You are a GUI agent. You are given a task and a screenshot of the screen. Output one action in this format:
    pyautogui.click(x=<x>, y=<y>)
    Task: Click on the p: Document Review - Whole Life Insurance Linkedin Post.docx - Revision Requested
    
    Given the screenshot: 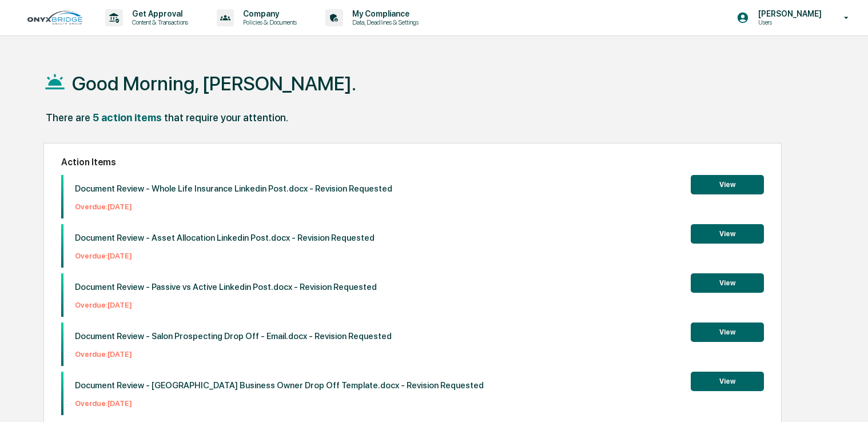 What is the action you would take?
    pyautogui.click(x=233, y=189)
    